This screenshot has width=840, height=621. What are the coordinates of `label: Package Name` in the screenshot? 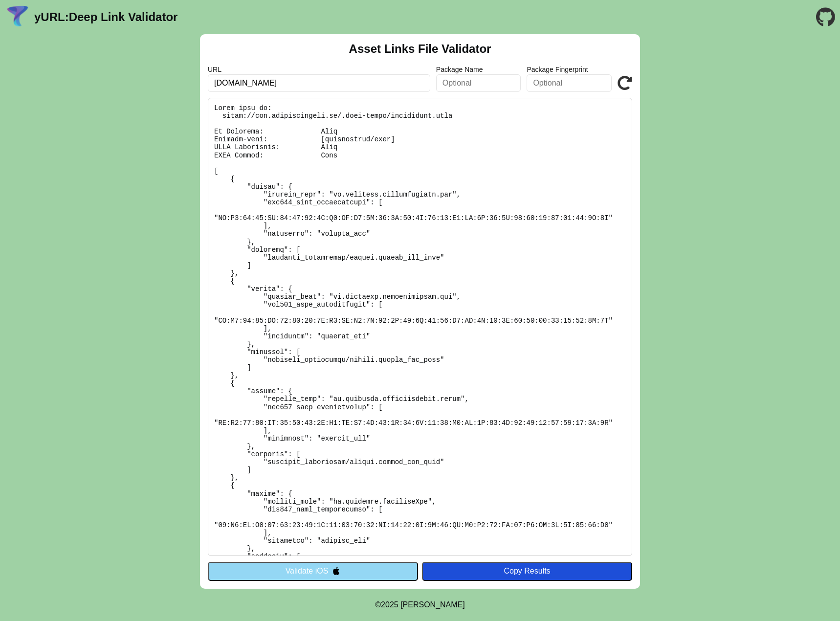 It's located at (478, 70).